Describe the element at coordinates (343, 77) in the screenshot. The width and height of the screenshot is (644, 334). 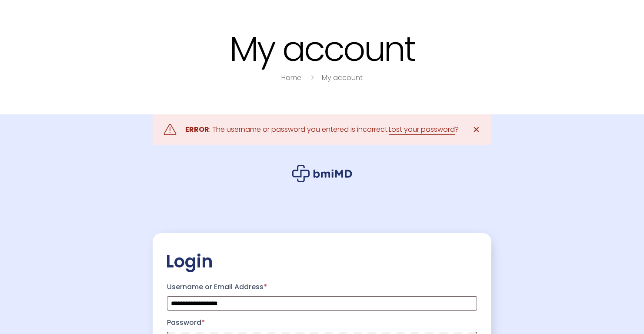
I see `a: My account` at that location.